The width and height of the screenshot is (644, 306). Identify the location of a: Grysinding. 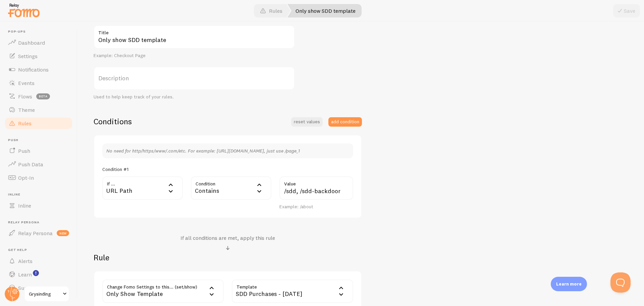
(46, 294).